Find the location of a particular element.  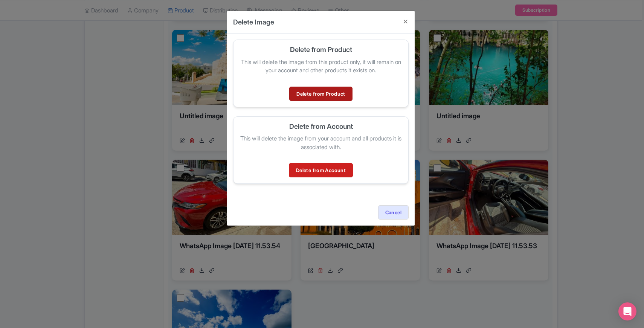

p: This will delete the image from your account and all products it is associated with. is located at coordinates (321, 143).